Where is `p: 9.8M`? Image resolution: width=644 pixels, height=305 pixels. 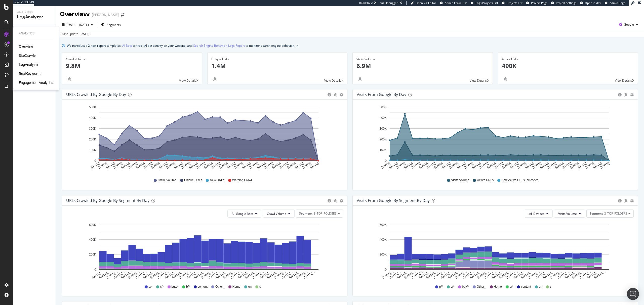 p: 9.8M is located at coordinates (132, 66).